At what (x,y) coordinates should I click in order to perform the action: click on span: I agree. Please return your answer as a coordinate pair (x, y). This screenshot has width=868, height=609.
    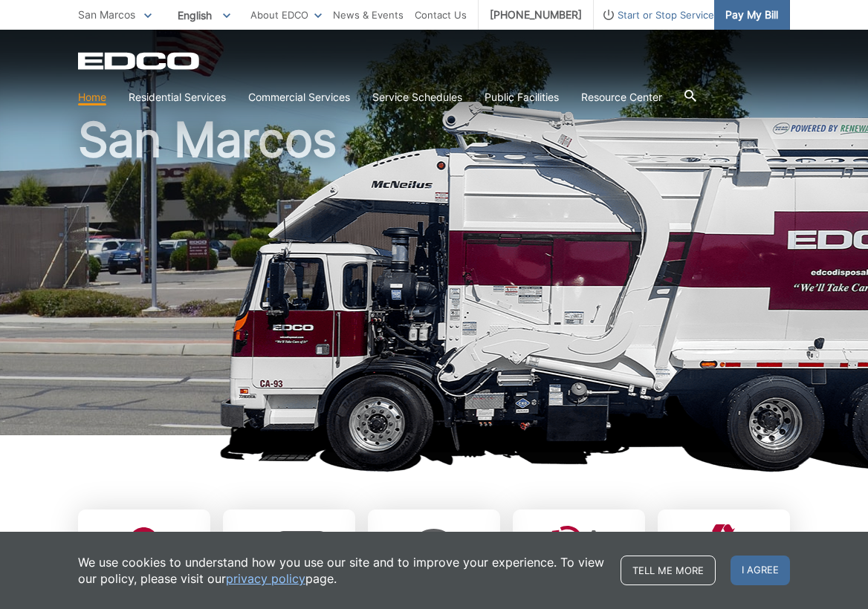
    Looking at the image, I should click on (760, 571).